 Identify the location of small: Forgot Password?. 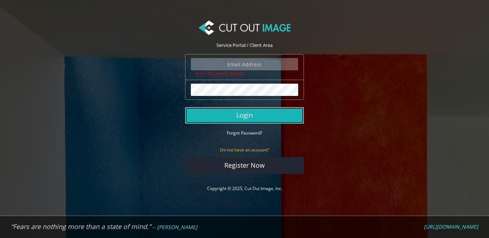
(245, 133).